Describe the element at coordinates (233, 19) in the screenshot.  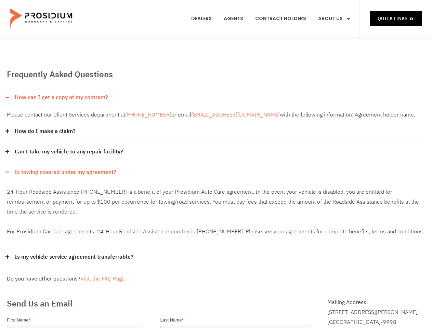
I see `a: Agents` at that location.